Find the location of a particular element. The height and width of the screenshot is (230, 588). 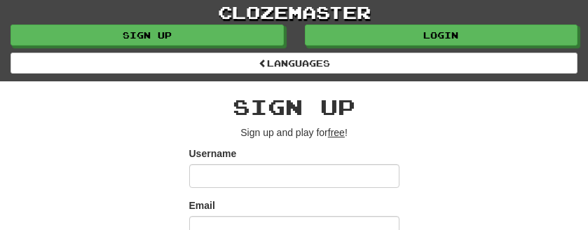

a: Languages is located at coordinates (294, 63).